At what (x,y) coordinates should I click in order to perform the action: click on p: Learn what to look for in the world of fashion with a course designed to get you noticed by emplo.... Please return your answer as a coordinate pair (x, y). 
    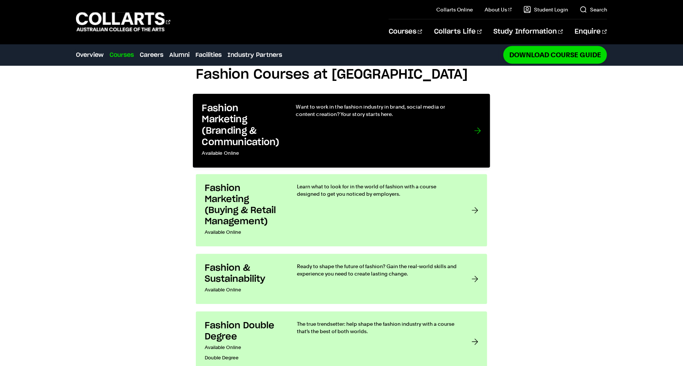
    Looking at the image, I should click on (377, 190).